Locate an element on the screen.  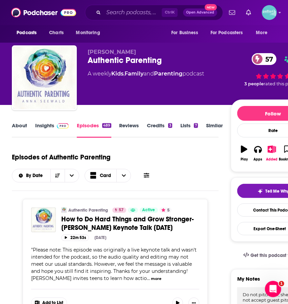
span: New is located at coordinates (211, 7).